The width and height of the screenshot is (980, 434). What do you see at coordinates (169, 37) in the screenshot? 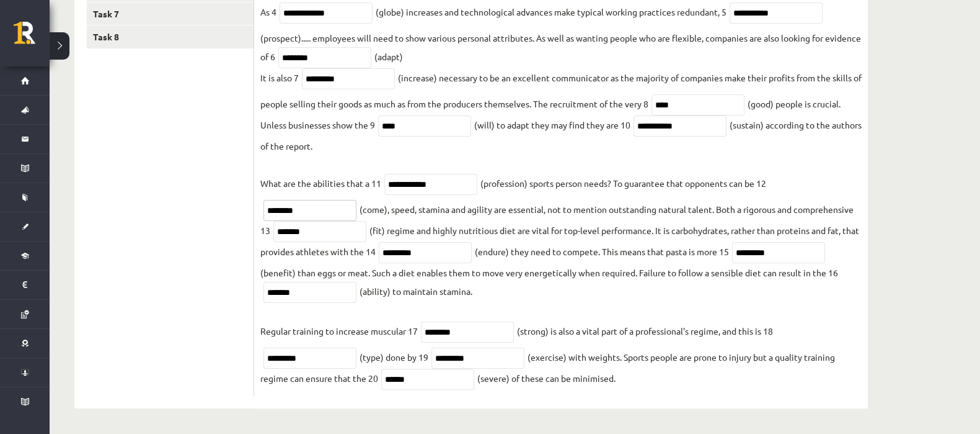
I see `a: Task 8` at bounding box center [169, 37].